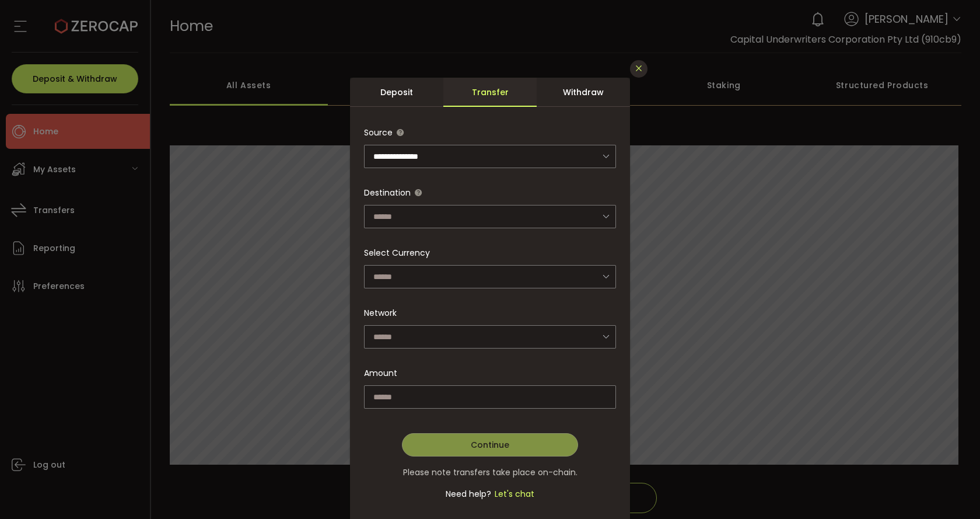 The width and height of the screenshot is (980, 519). What do you see at coordinates (951, 491) in the screenshot?
I see `div: Chat Widget` at bounding box center [951, 491].